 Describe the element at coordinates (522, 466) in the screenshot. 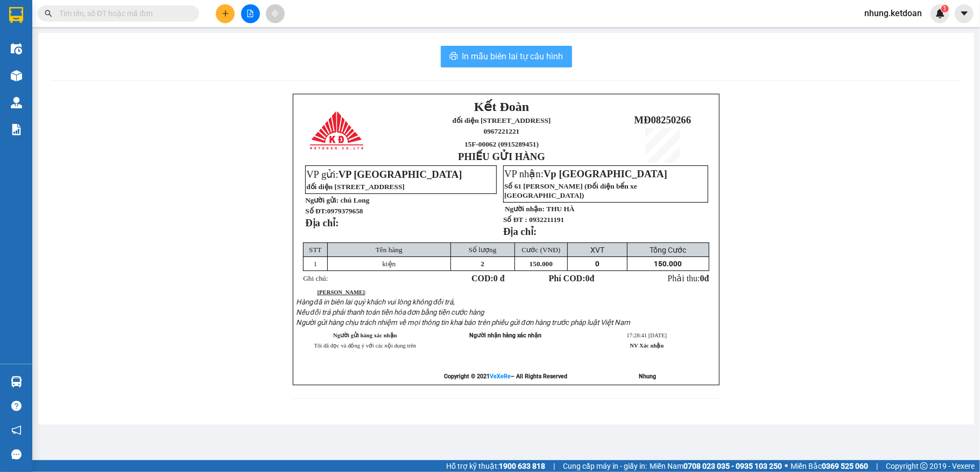

I see `strong: 1900 633 818` at that location.